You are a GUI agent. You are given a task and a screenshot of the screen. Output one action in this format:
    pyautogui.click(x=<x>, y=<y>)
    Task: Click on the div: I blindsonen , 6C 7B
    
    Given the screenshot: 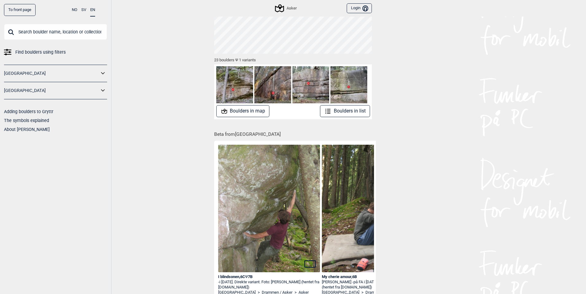 What is the action you would take?
    pyautogui.click(x=269, y=277)
    